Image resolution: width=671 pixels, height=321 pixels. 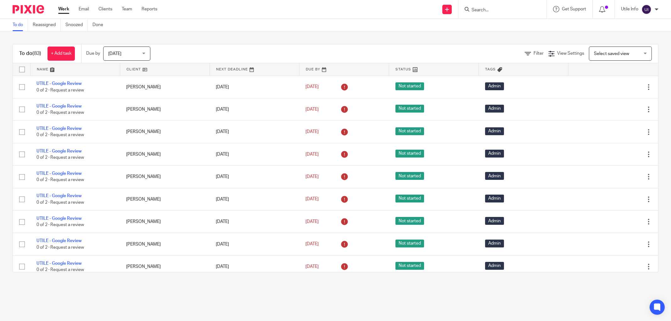 What do you see at coordinates (93, 53) in the screenshot?
I see `p: Due by` at bounding box center [93, 53].